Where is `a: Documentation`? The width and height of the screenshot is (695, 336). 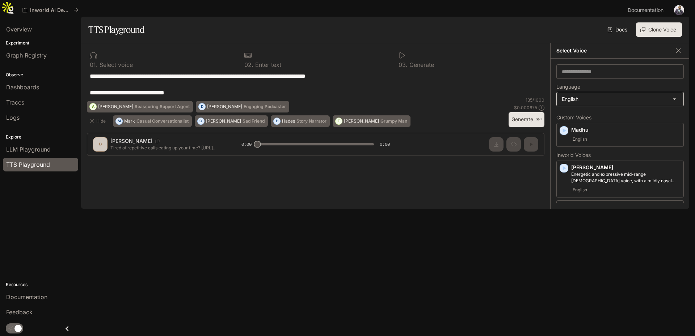
a: Documentation is located at coordinates (647, 10).